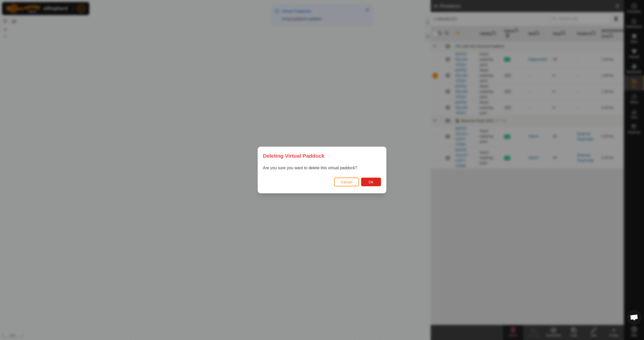  Describe the element at coordinates (371, 182) in the screenshot. I see `span: Ok` at that location.